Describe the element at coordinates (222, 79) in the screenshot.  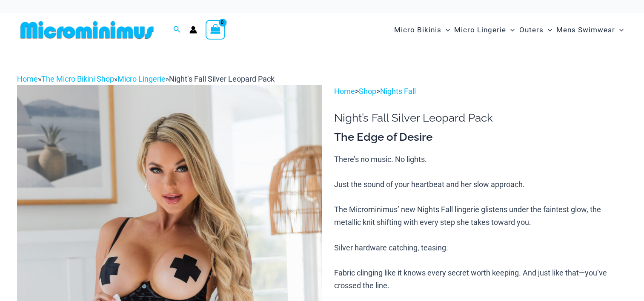
I see `span: Night’s Fall Silver Leopard Pack` at that location.